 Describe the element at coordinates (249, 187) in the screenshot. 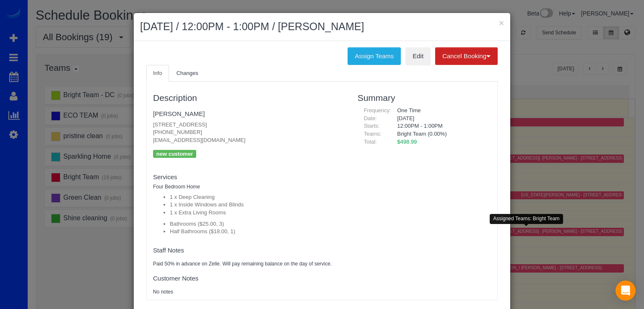

I see `h5: Four Bedroom Home` at that location.